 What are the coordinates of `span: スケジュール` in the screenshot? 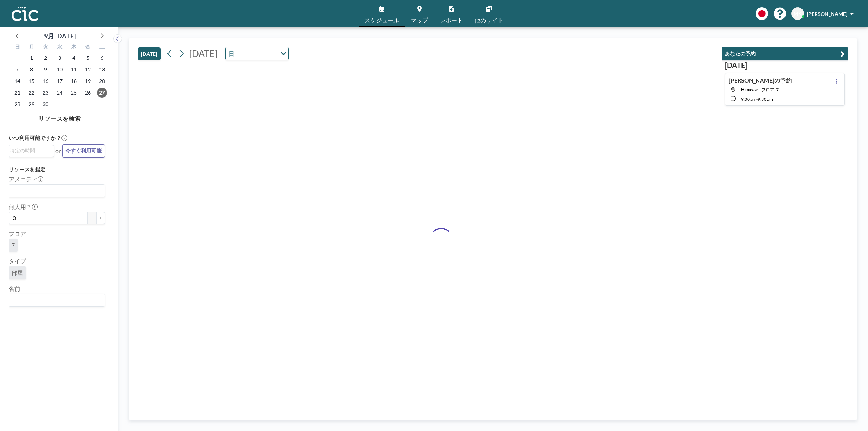 It's located at (382, 20).